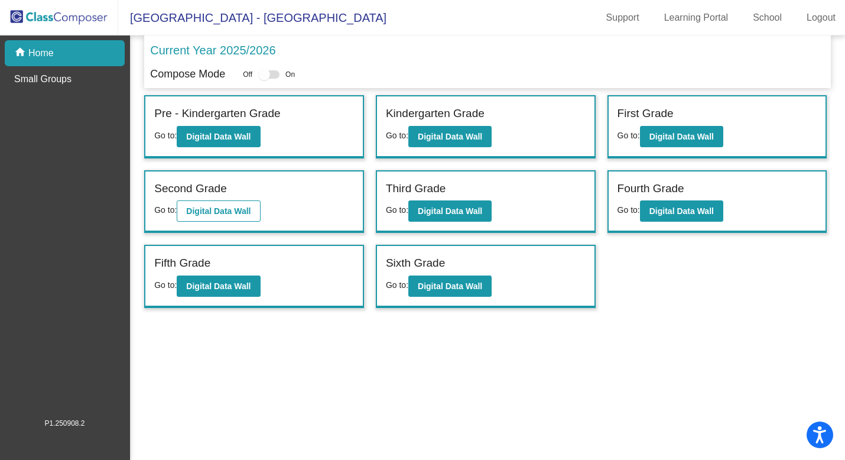 The height and width of the screenshot is (460, 845). Describe the element at coordinates (41, 53) in the screenshot. I see `p: Home` at that location.